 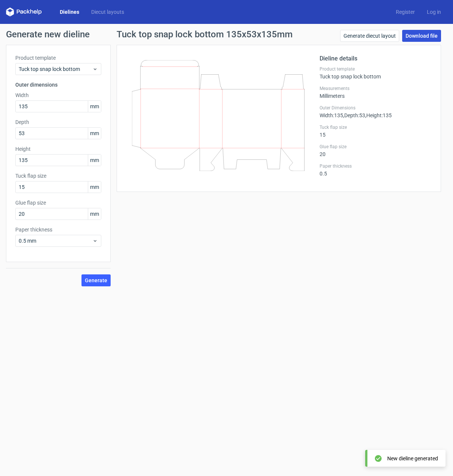 I want to click on a: Download file, so click(x=421, y=35).